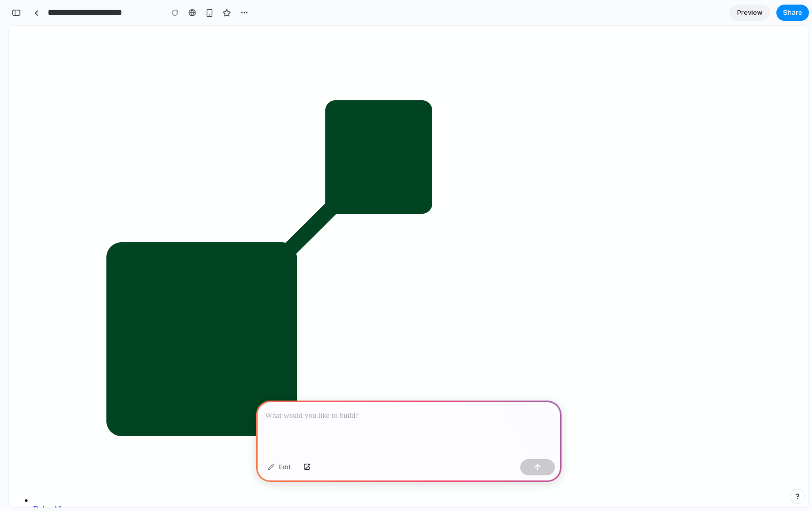  I want to click on img: Delty Logo, so click(258, 243).